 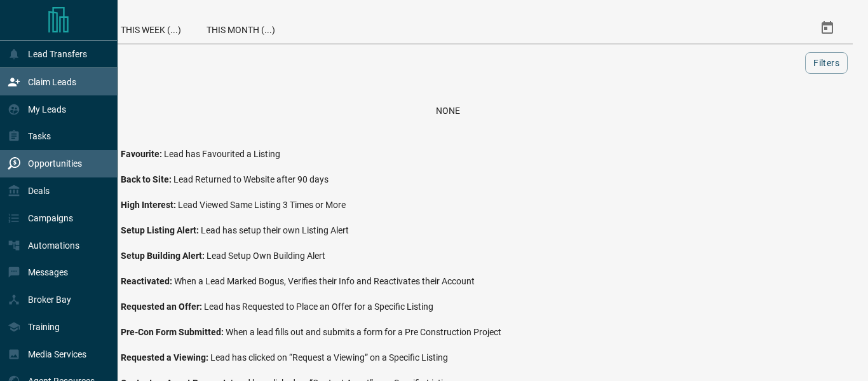 What do you see at coordinates (162, 306) in the screenshot?
I see `span: Requested an Offer` at bounding box center [162, 306].